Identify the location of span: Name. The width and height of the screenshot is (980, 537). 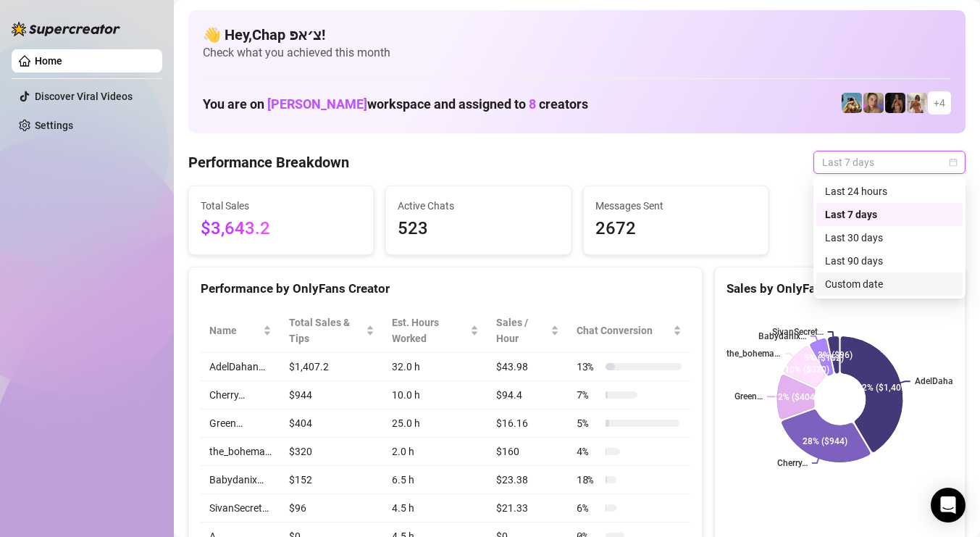
(234, 331).